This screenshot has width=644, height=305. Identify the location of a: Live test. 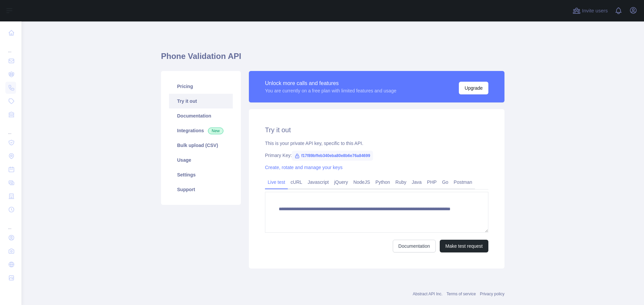
(276, 182).